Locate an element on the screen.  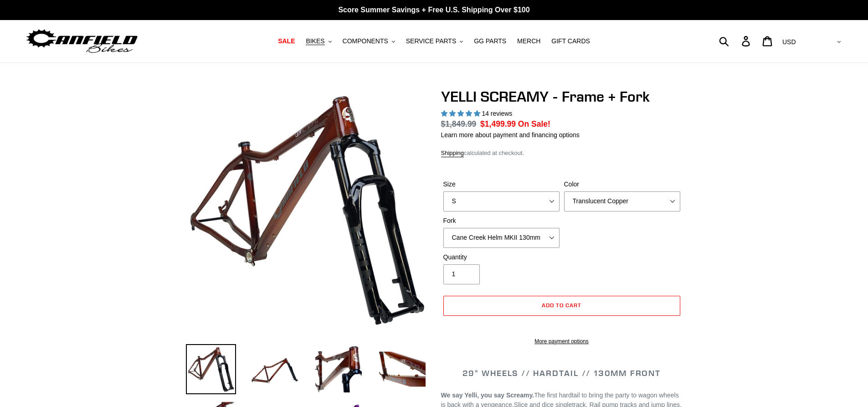
span: 14 reviews is located at coordinates (496, 114).